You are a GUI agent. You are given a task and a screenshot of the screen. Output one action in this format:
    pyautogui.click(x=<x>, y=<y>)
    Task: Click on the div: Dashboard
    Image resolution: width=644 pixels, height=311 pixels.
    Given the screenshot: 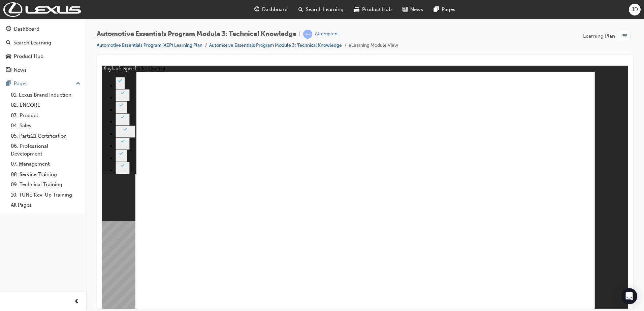 What is the action you would take?
    pyautogui.click(x=26, y=29)
    